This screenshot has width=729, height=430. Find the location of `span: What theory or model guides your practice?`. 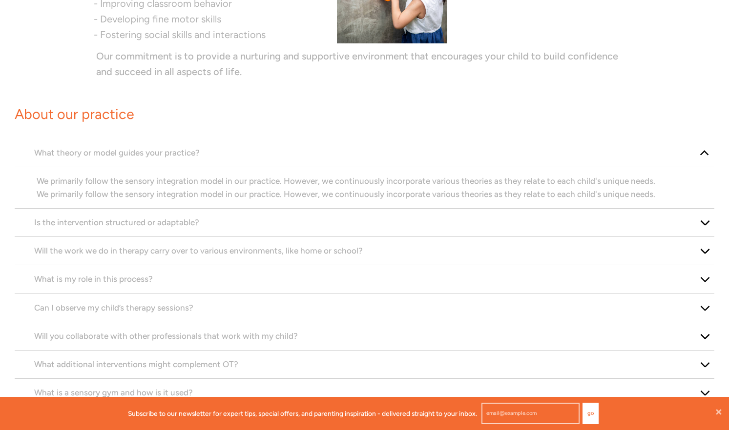

span: What theory or model guides your practice? is located at coordinates (117, 153).